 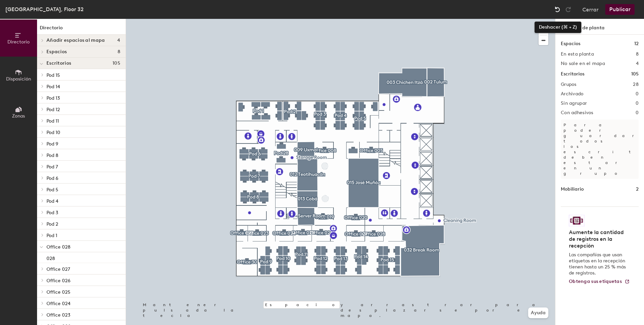 I want to click on h2: Archivado, so click(x=572, y=94).